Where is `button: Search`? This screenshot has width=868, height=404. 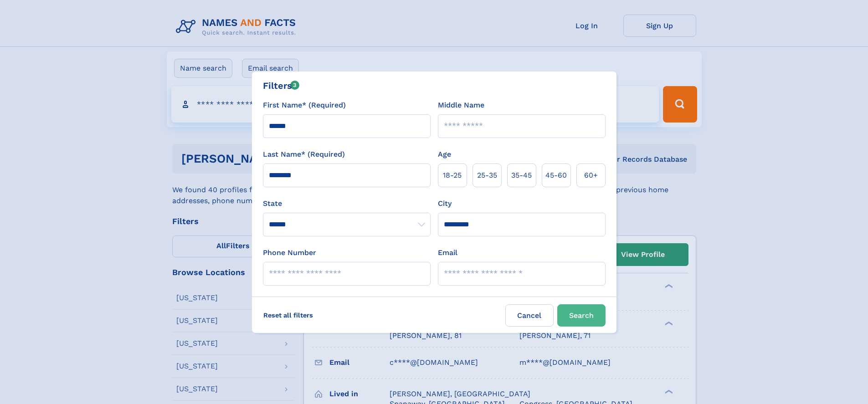
button: Search is located at coordinates (581, 316).